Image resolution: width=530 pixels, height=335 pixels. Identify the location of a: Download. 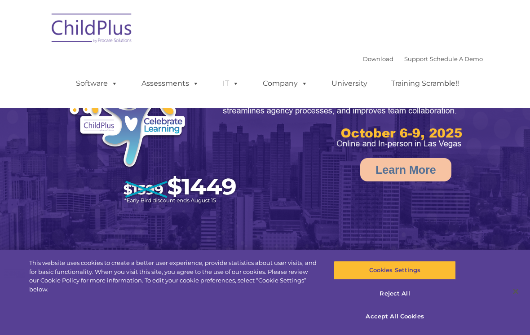
(378, 59).